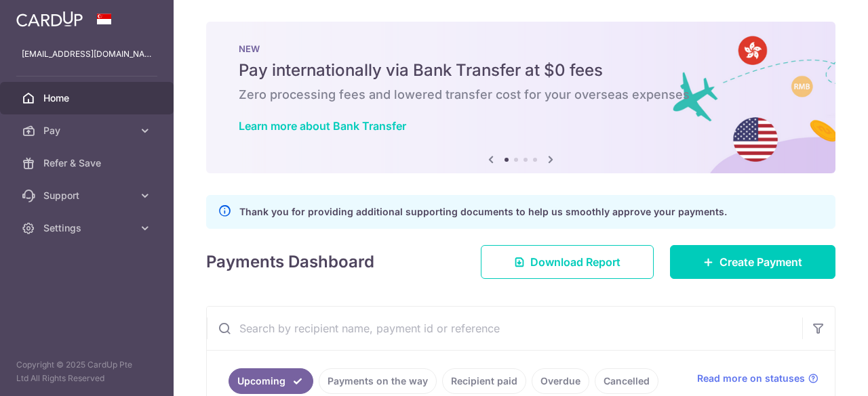  I want to click on a: Upcoming, so click(271, 381).